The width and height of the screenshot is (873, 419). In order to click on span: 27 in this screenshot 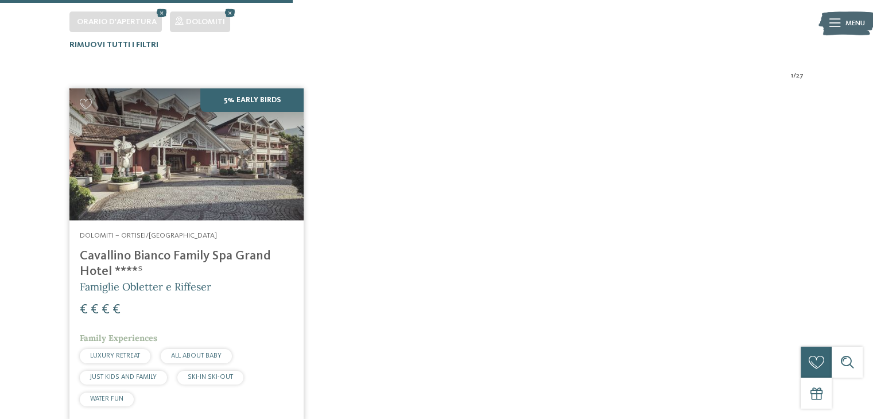, I will do `click(799, 76)`.